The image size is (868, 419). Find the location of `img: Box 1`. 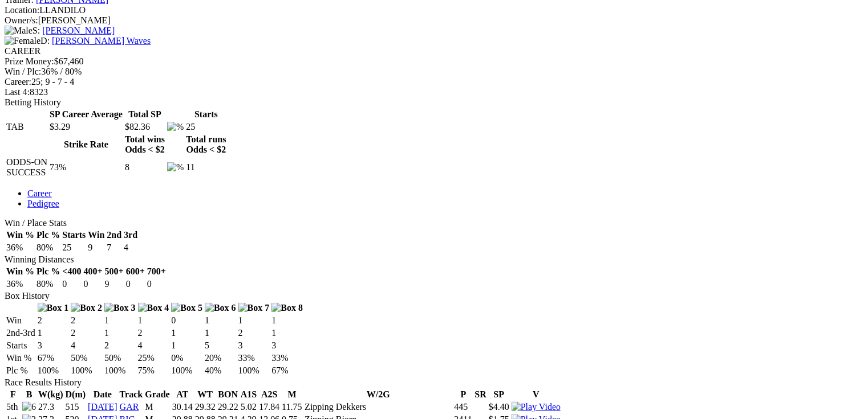

img: Box 1 is located at coordinates (53, 308).